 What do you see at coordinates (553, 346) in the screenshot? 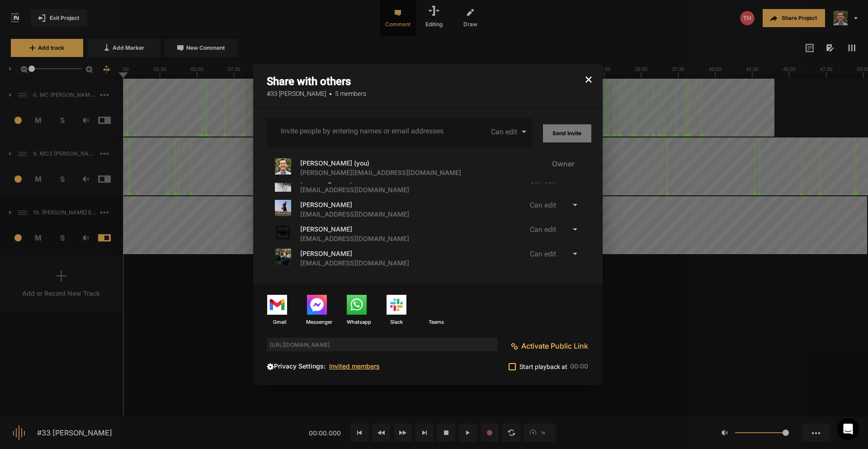
I see `button: Activate Public Link` at bounding box center [553, 346].